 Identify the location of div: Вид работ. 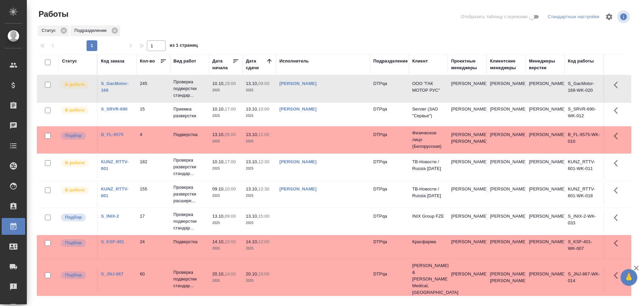
(185, 61).